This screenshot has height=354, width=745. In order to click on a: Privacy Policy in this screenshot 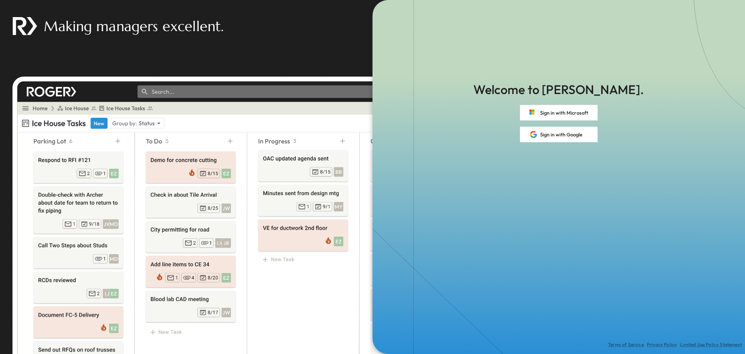, I will do `click(662, 344)`.